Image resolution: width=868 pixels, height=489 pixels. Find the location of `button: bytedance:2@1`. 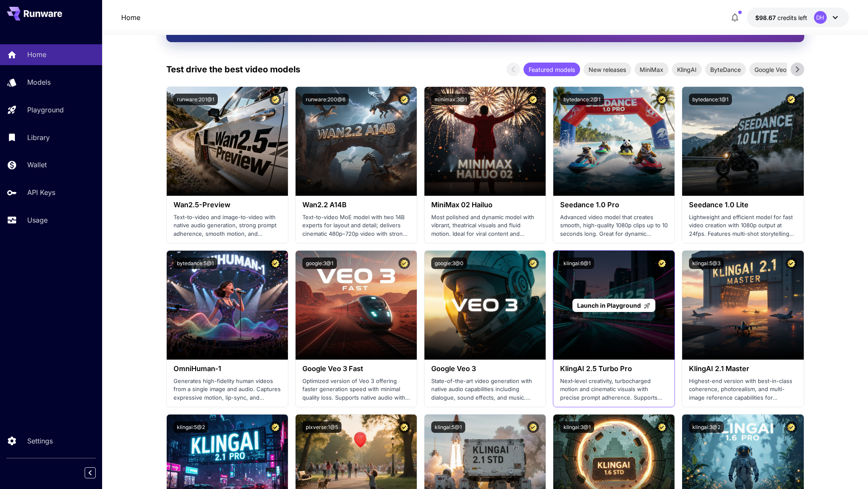

button: bytedance:2@1 is located at coordinates (582, 99).